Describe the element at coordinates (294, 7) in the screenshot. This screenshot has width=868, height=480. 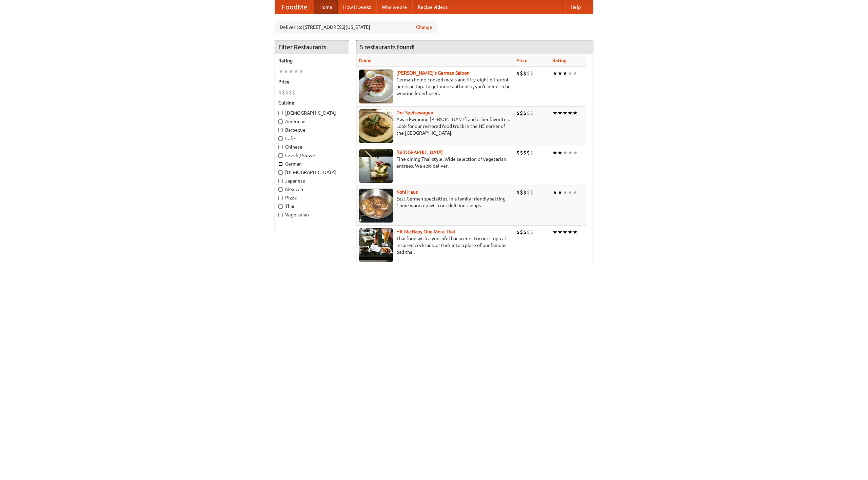
I see `a: FoodMe` at that location.